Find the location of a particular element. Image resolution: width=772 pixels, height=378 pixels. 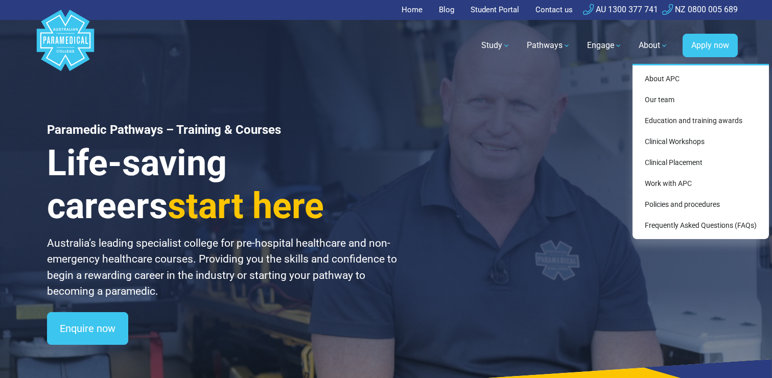

p: Australia’s leading specialist college for pre-hospital healthcare and non-emergency healthcare c... is located at coordinates (223, 268).